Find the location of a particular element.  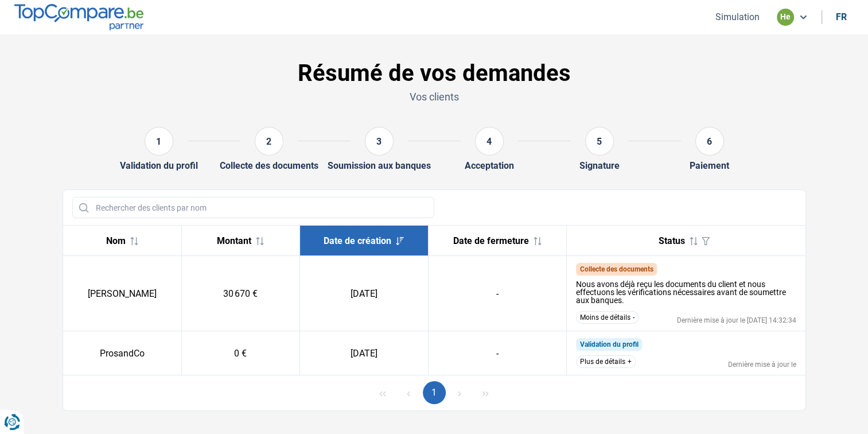

td: ProsandCo is located at coordinates (122, 353).